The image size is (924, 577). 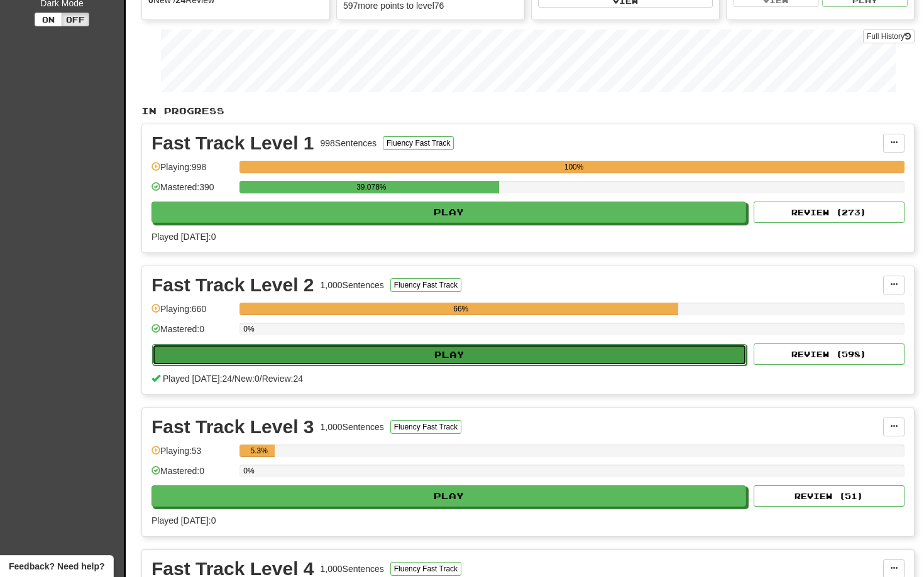 What do you see at coordinates (829, 496) in the screenshot?
I see `button: Review (51)` at bounding box center [829, 496].